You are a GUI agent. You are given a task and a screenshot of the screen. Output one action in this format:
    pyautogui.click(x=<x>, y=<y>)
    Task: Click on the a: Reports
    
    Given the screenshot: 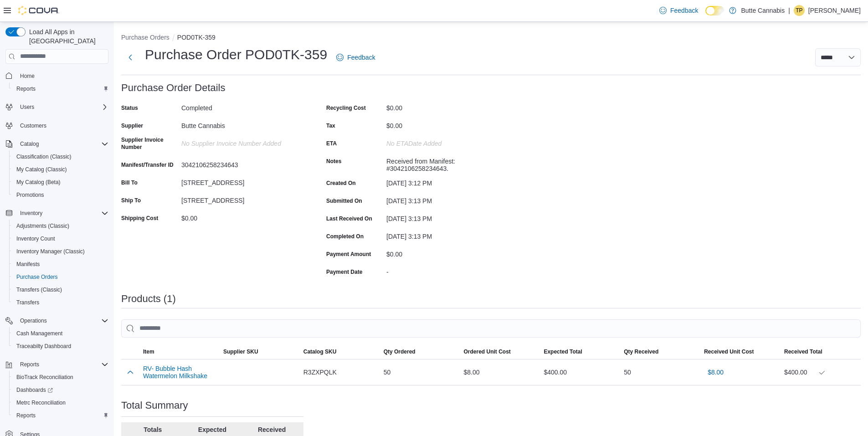 What is the action you would take?
    pyautogui.click(x=26, y=415)
    